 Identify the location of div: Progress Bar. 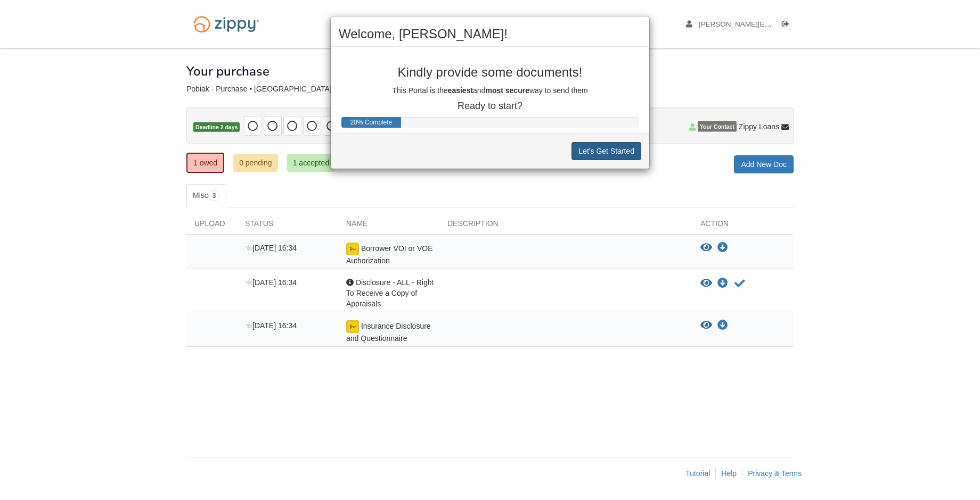
(371, 122).